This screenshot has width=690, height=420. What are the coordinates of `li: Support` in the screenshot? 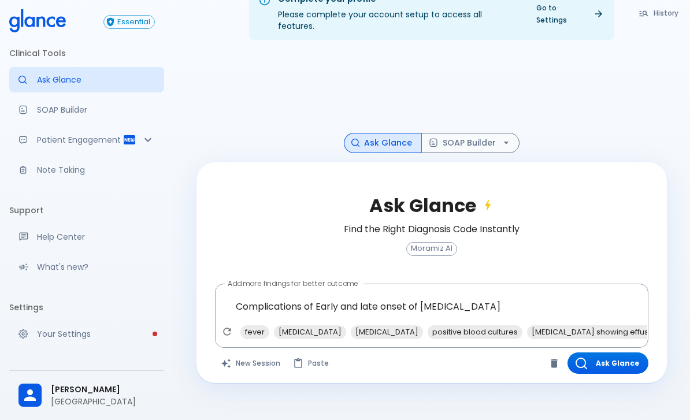 It's located at (87, 210).